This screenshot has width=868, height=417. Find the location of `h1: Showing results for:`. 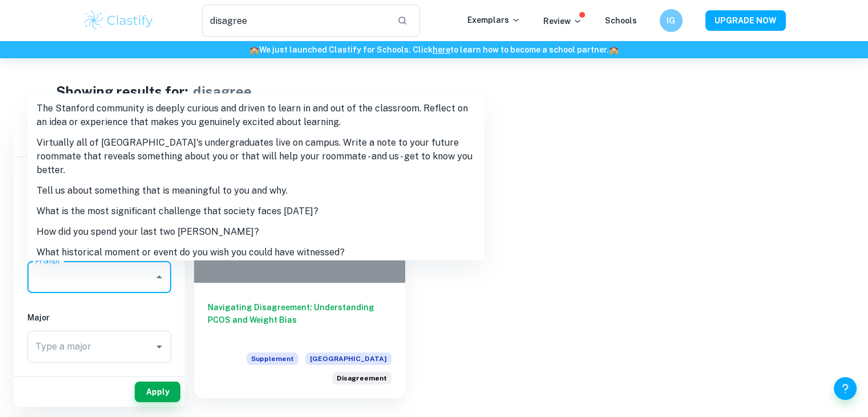

h1: Showing results for: is located at coordinates (123, 92).